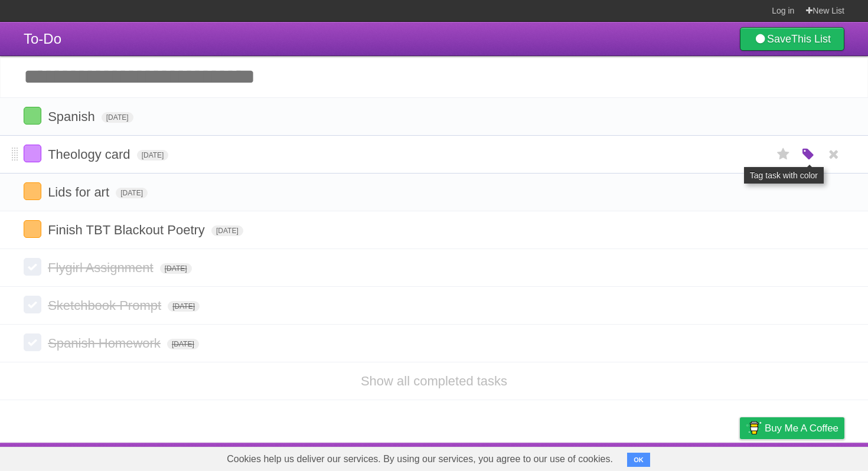 This screenshot has height=471, width=868. What do you see at coordinates (128, 230) in the screenshot?
I see `span: Finish TBT Blackout Poetry` at bounding box center [128, 230].